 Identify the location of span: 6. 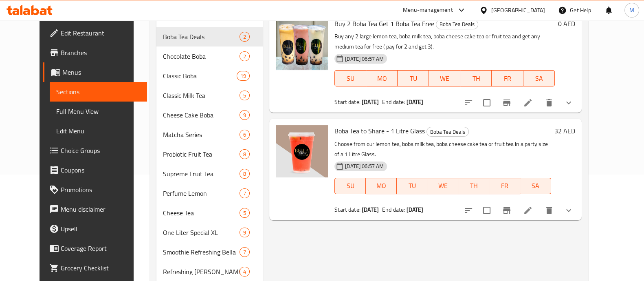
(245, 135).